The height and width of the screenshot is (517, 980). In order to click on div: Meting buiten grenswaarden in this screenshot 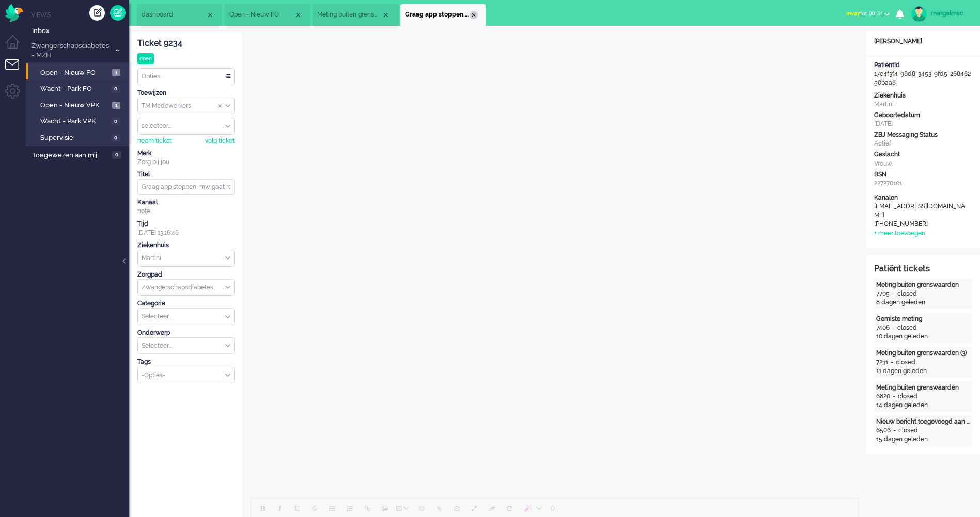, I will do `click(924, 285)`.